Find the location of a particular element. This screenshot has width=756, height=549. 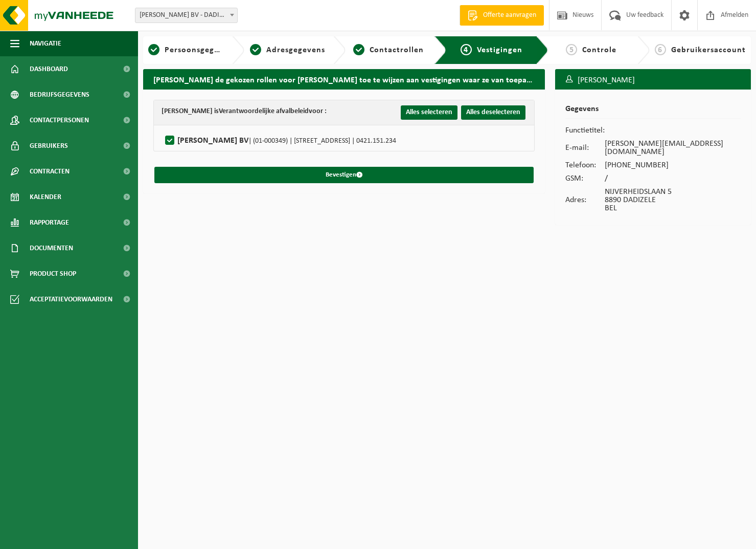

span: Product Shop is located at coordinates (52, 274).